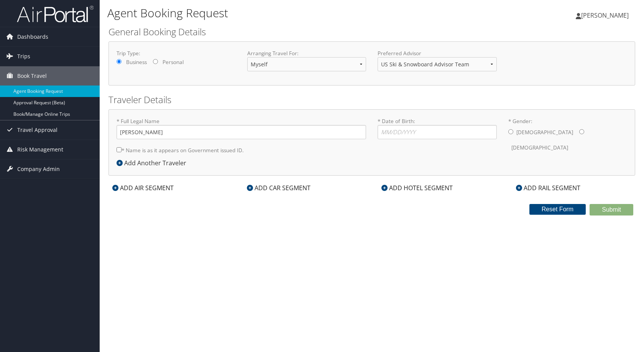  What do you see at coordinates (568, 136) in the screenshot?
I see `label: * Gender:` at bounding box center [568, 136].